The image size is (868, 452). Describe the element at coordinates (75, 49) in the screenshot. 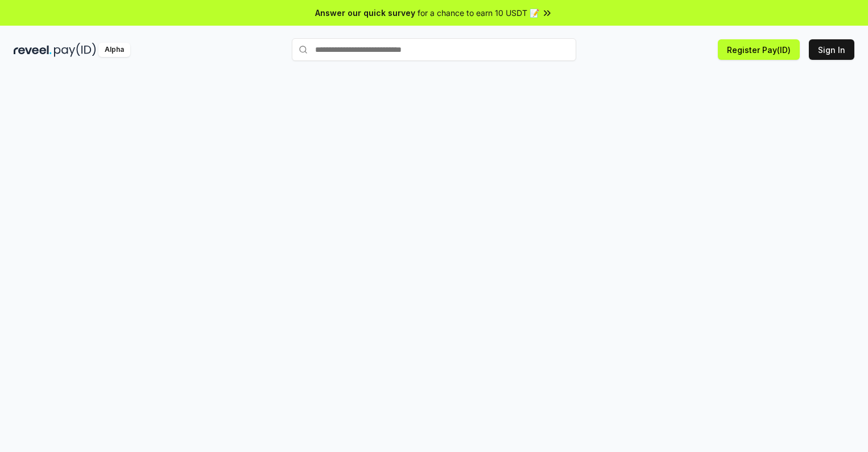

I see `img: pay_id` at that location.